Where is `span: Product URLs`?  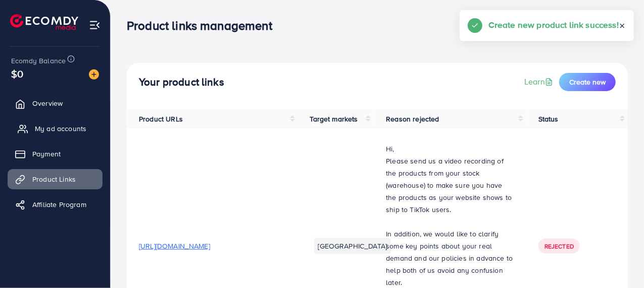 span: Product URLs is located at coordinates (161, 119).